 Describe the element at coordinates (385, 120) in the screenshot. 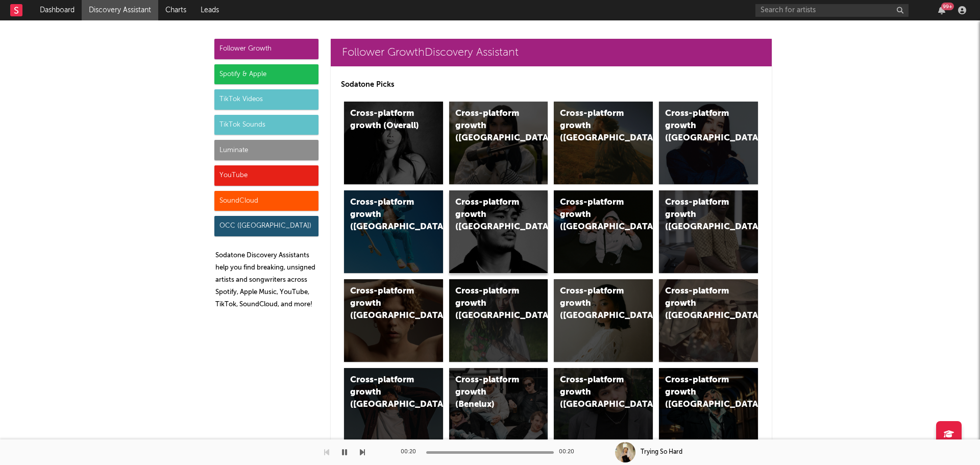

I see `div: Cross-platform growth (Overall)` at that location.